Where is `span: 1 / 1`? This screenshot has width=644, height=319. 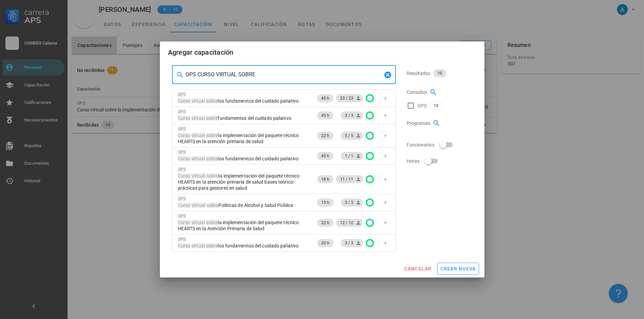 span: 1 / 1 is located at coordinates (352, 156).